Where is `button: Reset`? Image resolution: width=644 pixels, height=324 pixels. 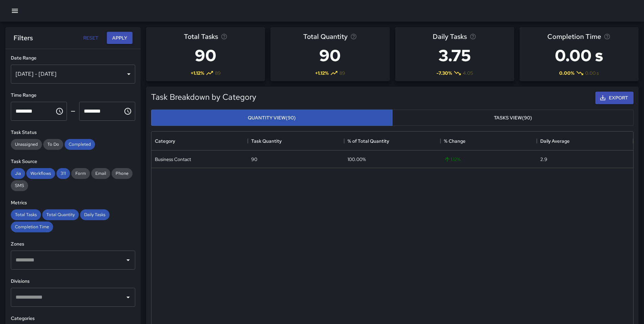 button: Reset is located at coordinates (91, 38).